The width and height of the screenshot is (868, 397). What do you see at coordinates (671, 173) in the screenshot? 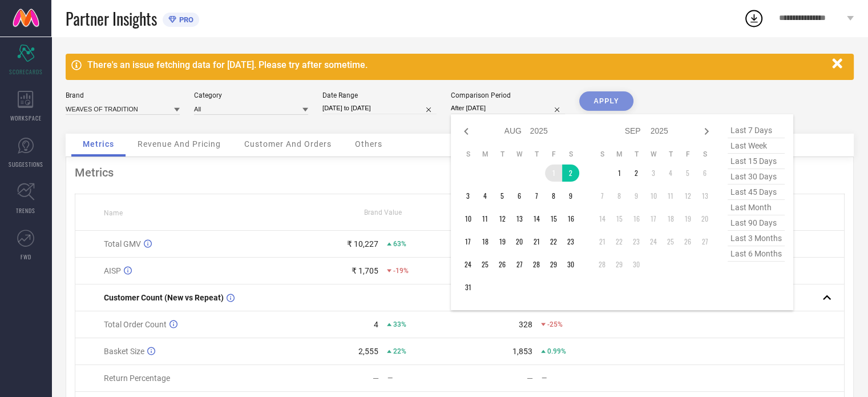
I see `td: Thu Sep 04 2025` at bounding box center [671, 173].